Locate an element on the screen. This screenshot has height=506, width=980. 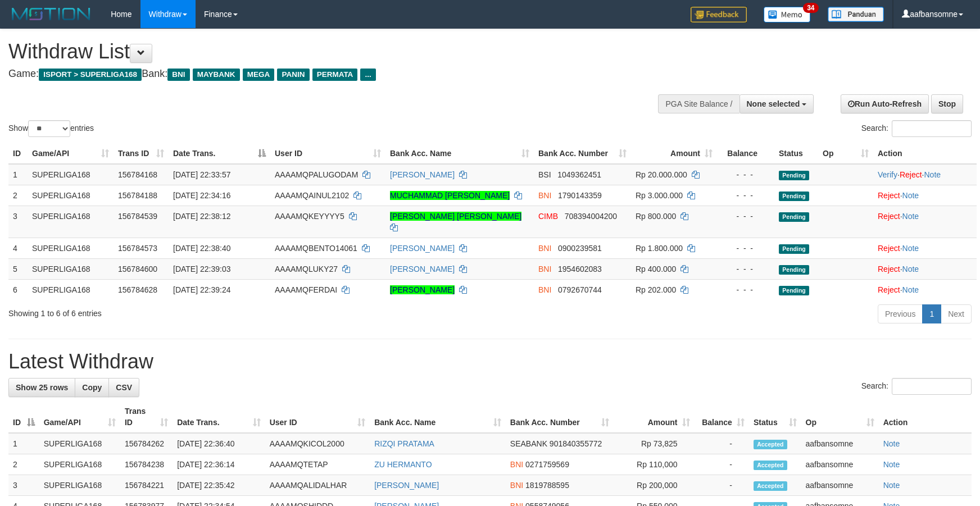
td: 156784262 is located at coordinates (146, 444).